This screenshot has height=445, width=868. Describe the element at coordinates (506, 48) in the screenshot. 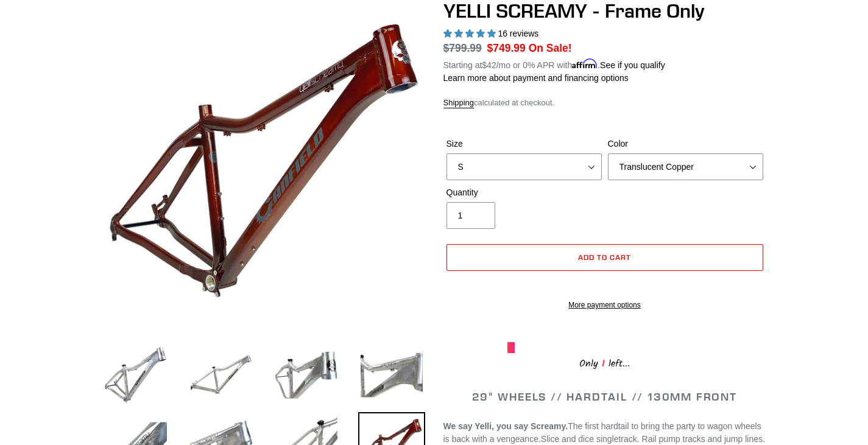

I see `span: $749.99` at that location.